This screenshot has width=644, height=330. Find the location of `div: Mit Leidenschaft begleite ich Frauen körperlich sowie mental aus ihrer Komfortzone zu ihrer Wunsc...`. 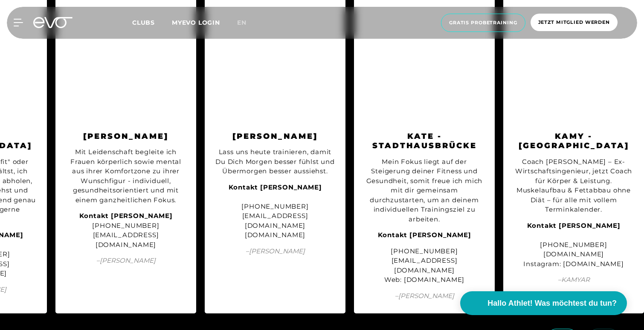

div: Mit Leidenschaft begleite ich Frauen körperlich sowie mental aus ihrer Komfortzone zu ihrer Wunsc... is located at coordinates (126, 176).